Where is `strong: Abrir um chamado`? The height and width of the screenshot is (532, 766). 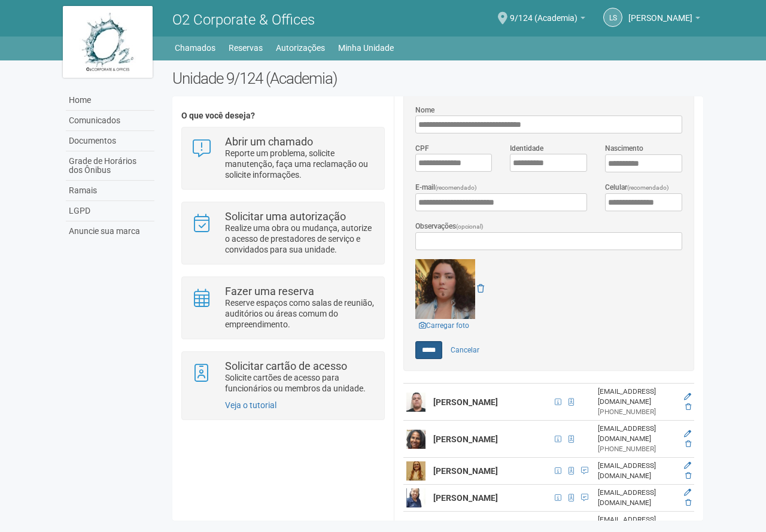 strong: Abrir um chamado is located at coordinates (268, 141).